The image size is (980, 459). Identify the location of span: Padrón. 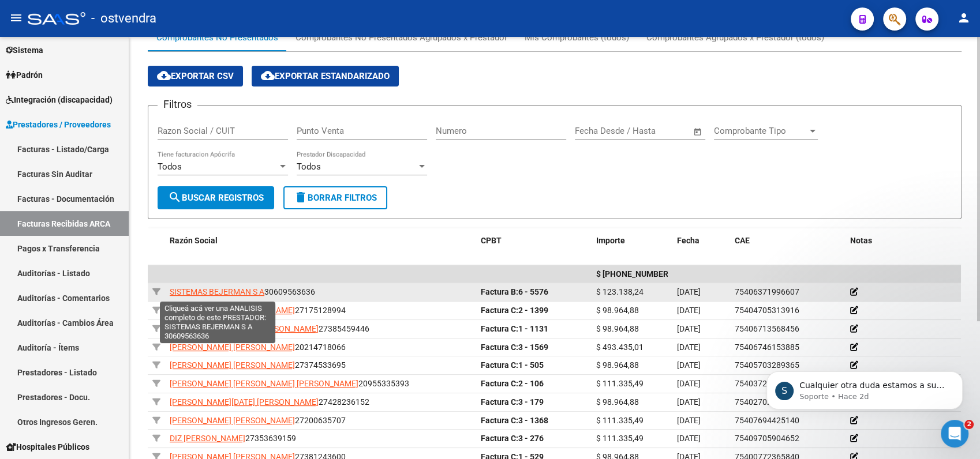
(24, 75).